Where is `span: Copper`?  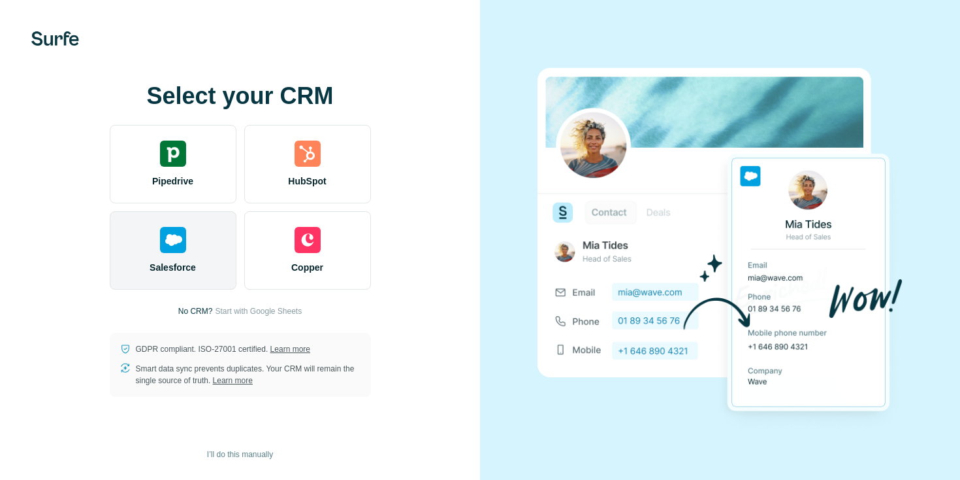 span: Copper is located at coordinates (307, 267).